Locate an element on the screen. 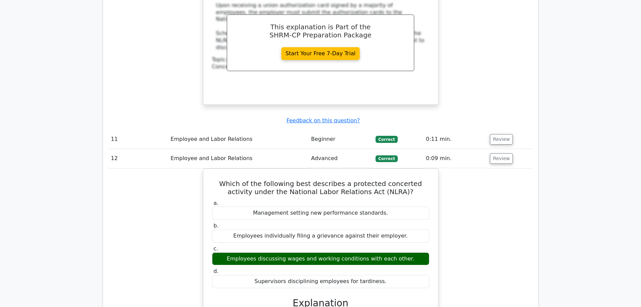 The image size is (641, 307). td: Advanced is located at coordinates (341, 158).